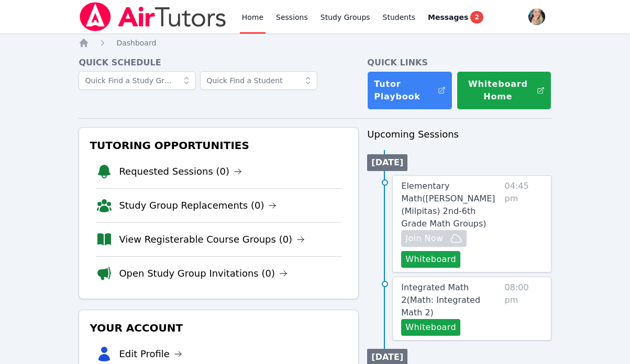  Describe the element at coordinates (440, 300) in the screenshot. I see `span: Integrated Math 2 ( Math: Integrated Math 2 )` at that location.